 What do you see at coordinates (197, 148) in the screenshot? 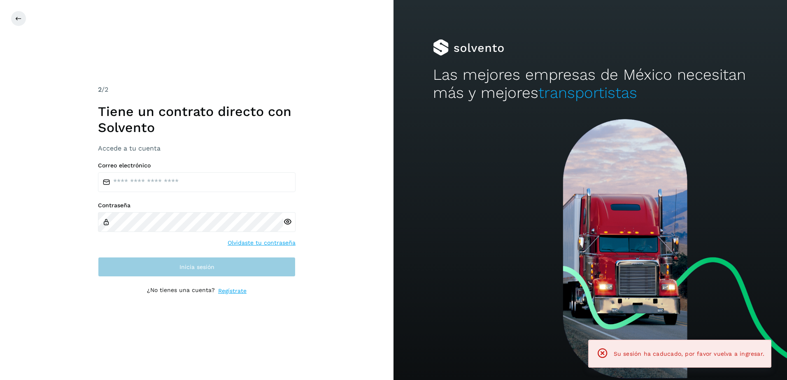
I see `h3: Accede a tu cuenta` at bounding box center [197, 148].